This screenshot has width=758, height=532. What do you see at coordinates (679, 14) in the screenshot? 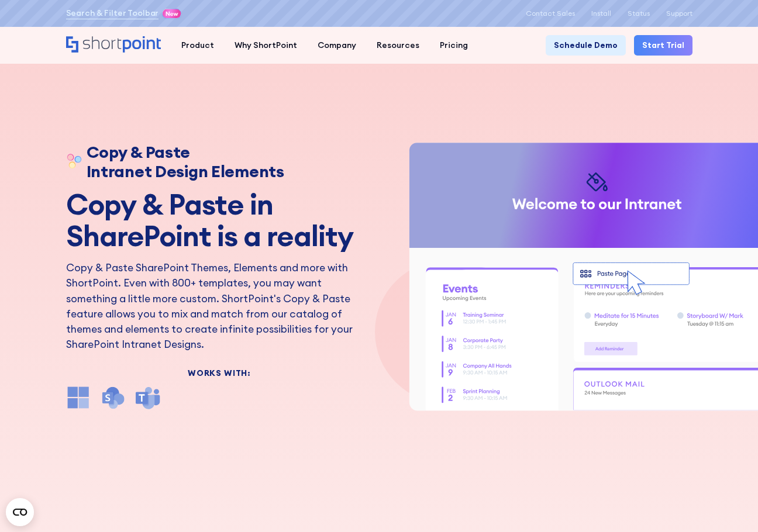
I see `a: Support` at bounding box center [679, 14].